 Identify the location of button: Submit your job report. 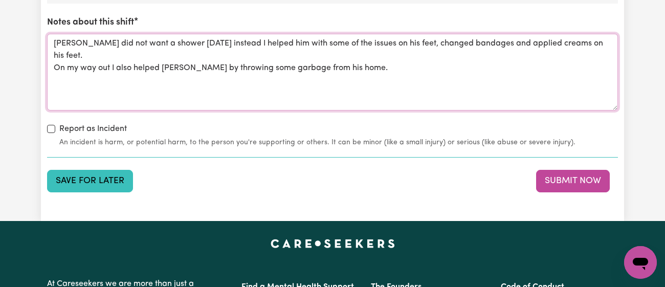
(573, 181).